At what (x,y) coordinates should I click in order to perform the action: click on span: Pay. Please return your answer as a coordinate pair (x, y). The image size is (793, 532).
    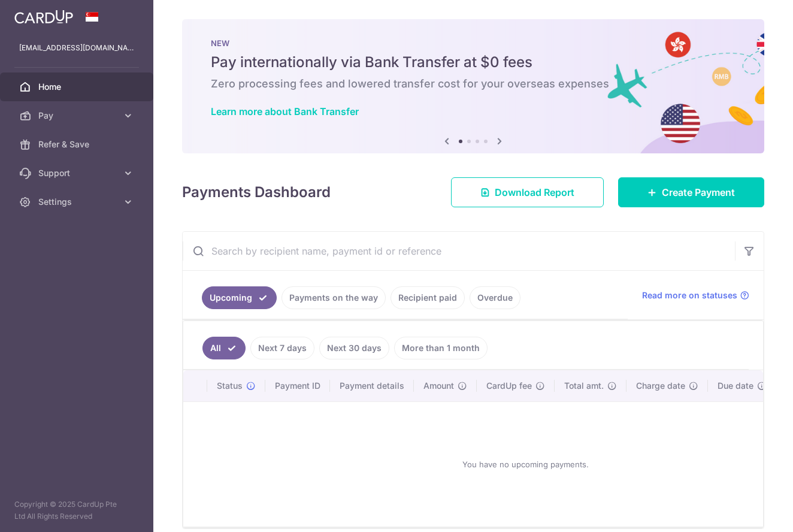
    Looking at the image, I should click on (78, 116).